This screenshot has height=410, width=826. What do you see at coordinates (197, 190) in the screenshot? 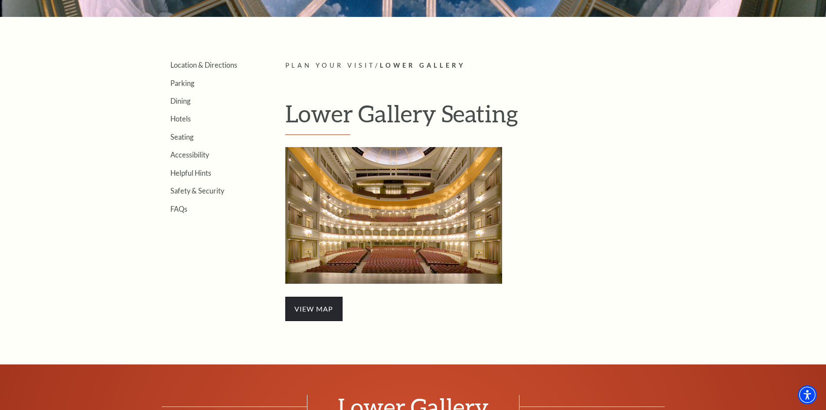
I see `a: Safety & Security` at bounding box center [197, 190].